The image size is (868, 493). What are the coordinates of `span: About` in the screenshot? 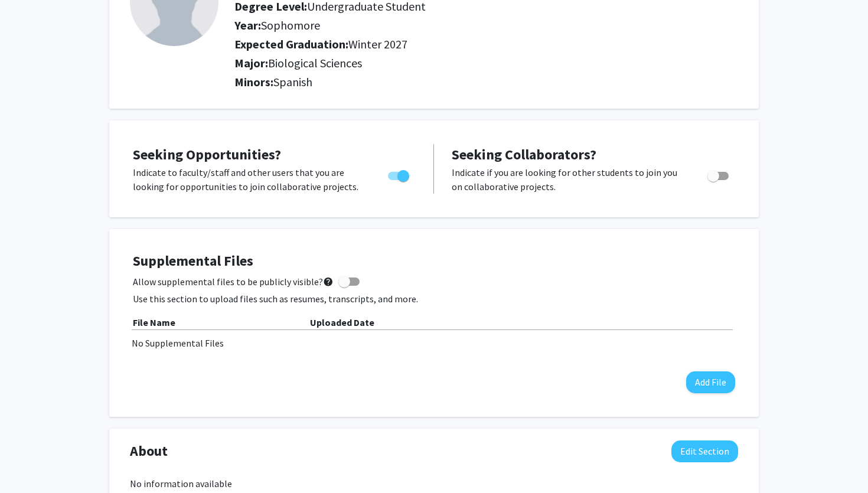 It's located at (149, 451).